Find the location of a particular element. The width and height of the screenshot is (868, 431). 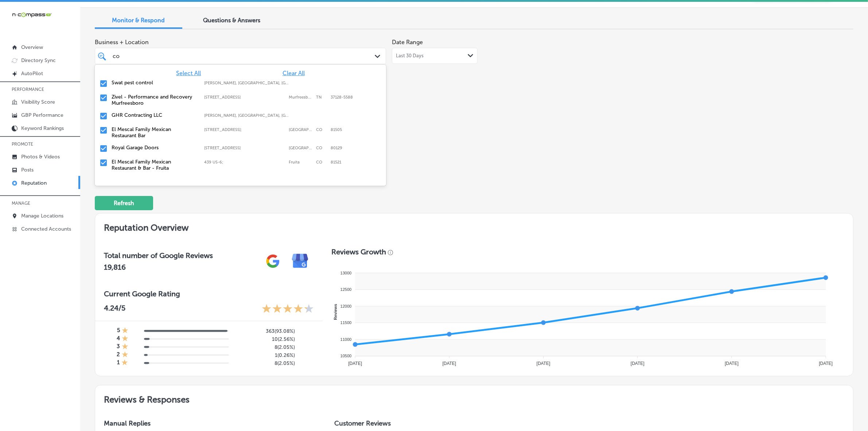

p: Posts is located at coordinates (28, 169).